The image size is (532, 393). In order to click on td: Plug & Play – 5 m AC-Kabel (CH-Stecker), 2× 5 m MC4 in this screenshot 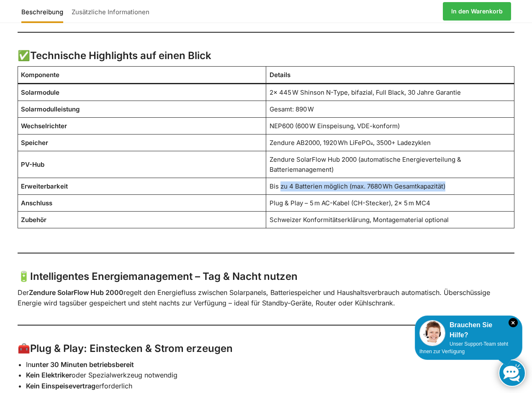, I will do `click(390, 203)`.